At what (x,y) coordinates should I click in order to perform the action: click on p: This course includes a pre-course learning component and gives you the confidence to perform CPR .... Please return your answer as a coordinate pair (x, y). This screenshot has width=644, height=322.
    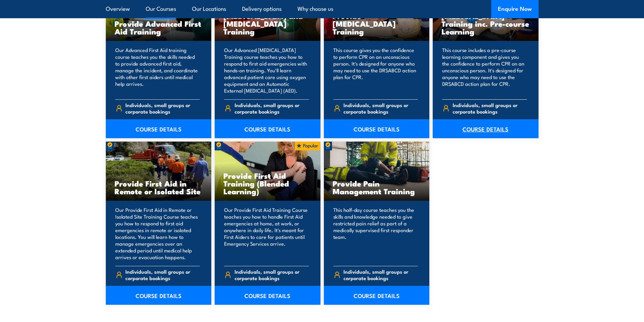
    Looking at the image, I should click on (485, 70).